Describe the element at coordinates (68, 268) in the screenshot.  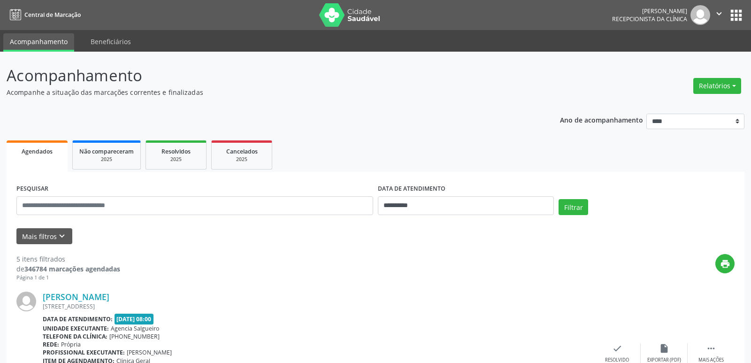
I see `div: de` at that location.